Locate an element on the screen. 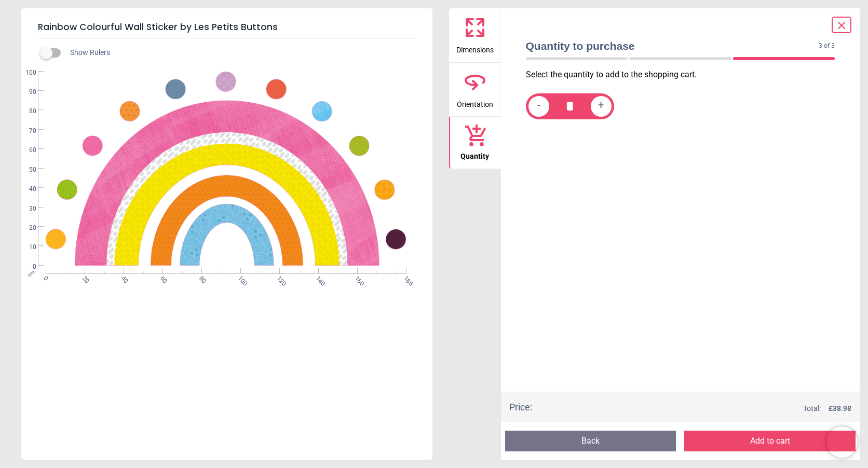  button: Dimensions is located at coordinates (475, 36).